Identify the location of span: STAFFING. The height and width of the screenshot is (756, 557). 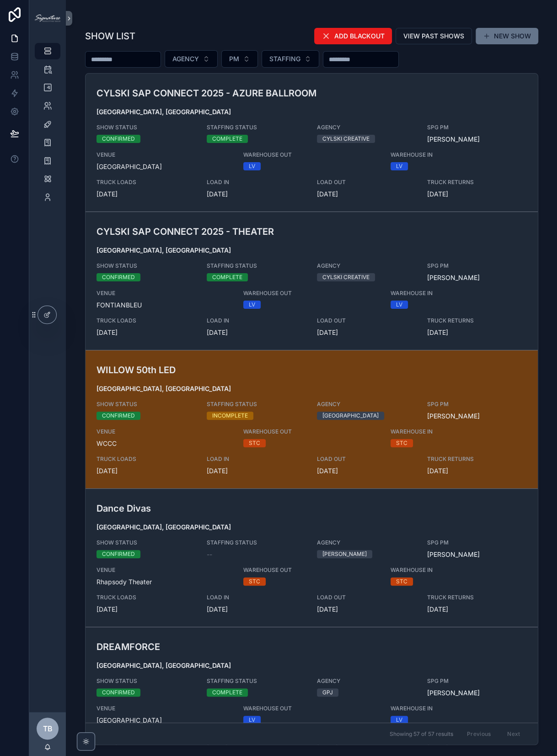
(285, 59).